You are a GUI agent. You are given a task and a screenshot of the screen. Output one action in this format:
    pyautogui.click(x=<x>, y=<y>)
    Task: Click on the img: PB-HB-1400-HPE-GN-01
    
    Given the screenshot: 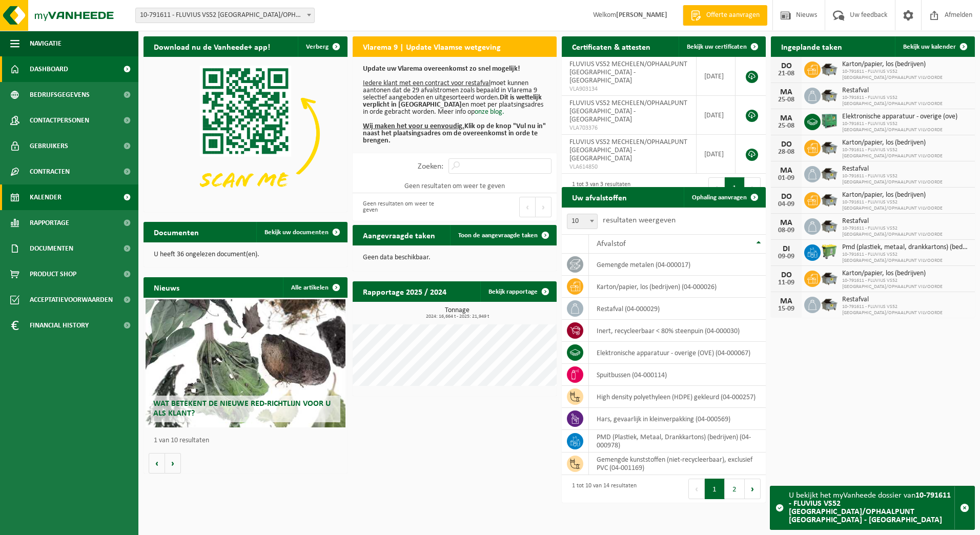 What is the action you would take?
    pyautogui.click(x=830, y=121)
    